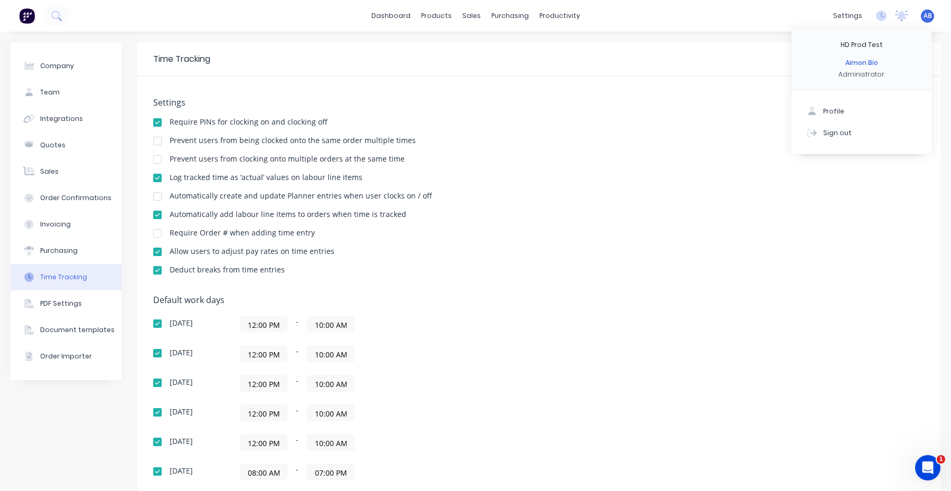 Image resolution: width=951 pixels, height=491 pixels. What do you see at coordinates (861, 74) in the screenshot?
I see `div: Administrator` at bounding box center [861, 74].